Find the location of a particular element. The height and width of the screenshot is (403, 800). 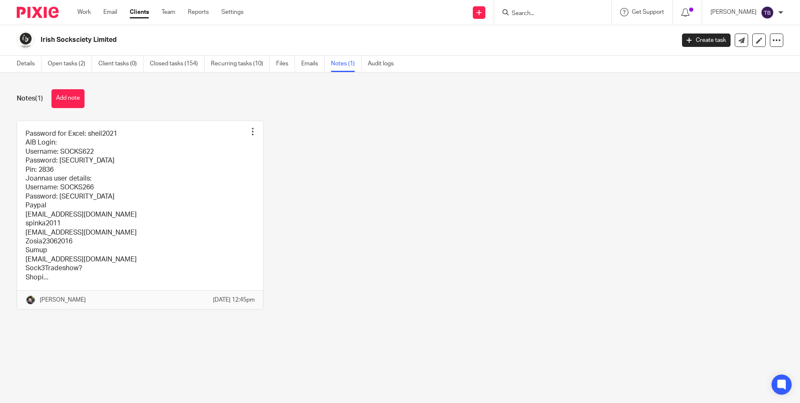

a: Audit logs is located at coordinates (384, 64).